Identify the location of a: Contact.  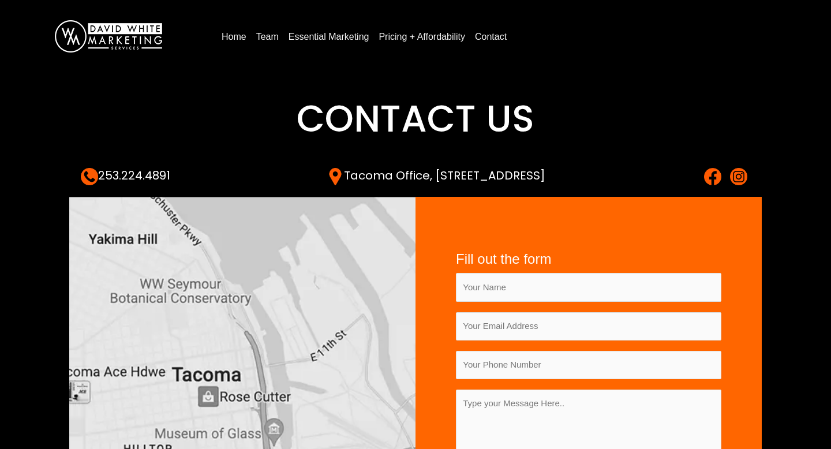
(490, 37).